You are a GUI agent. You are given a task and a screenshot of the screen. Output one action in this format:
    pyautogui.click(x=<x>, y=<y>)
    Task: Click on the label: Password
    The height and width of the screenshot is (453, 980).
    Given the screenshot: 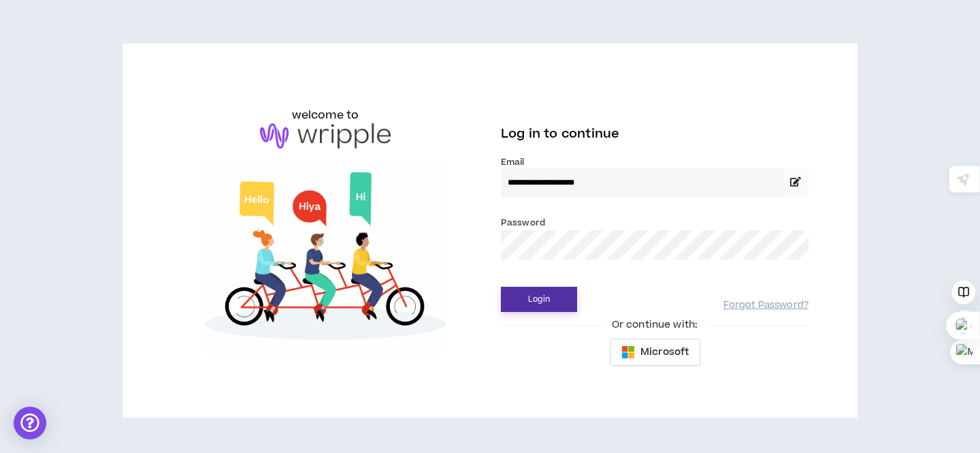 What is the action you would take?
    pyautogui.click(x=523, y=223)
    